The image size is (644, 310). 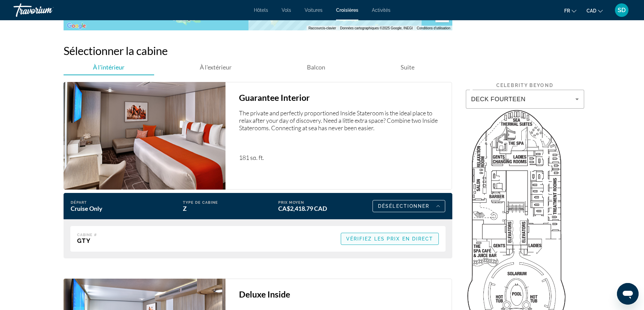 What do you see at coordinates (219, 208) in the screenshot?
I see `div: Z` at bounding box center [219, 208].